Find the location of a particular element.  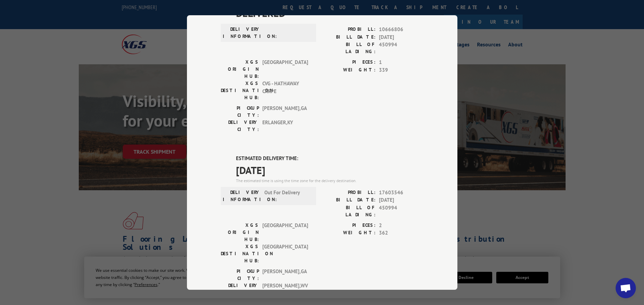

span: 362 is located at coordinates (401, 233).